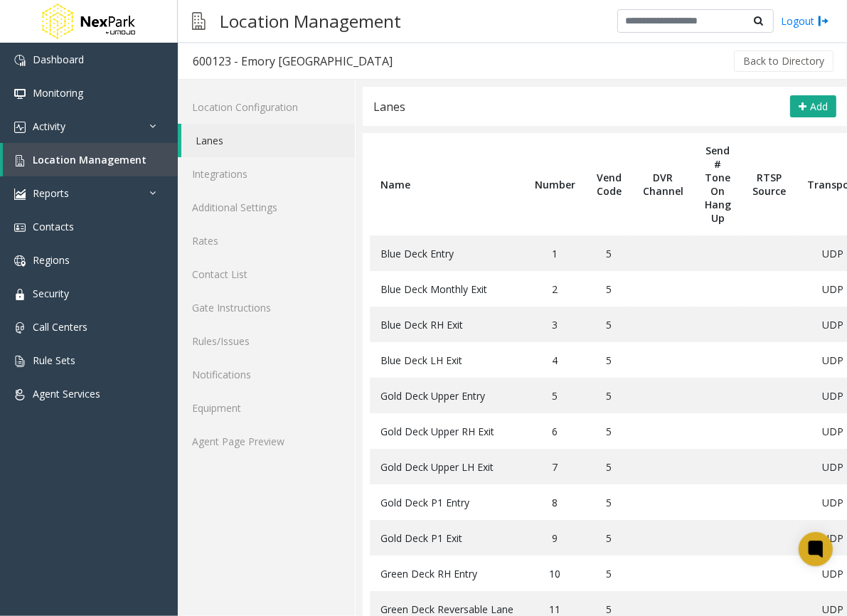 This screenshot has height=616, width=847. I want to click on span: Gold Deck Upper LH Exit, so click(437, 467).